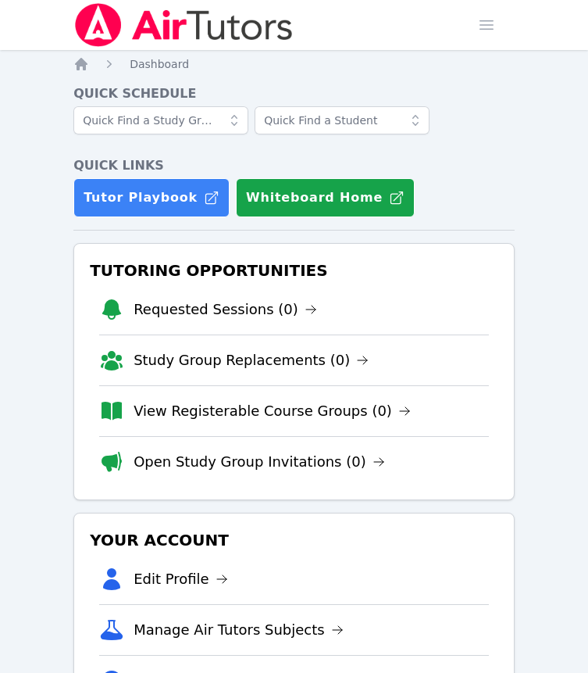 The width and height of the screenshot is (588, 673). What do you see at coordinates (238, 630) in the screenshot?
I see `a: Manage Air Tutors Subjects` at bounding box center [238, 630].